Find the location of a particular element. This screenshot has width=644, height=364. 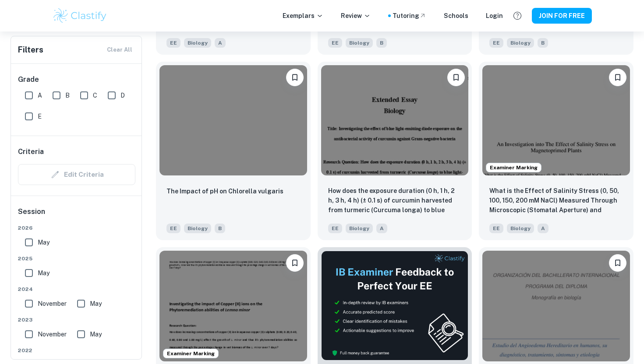

a: Tutoring is located at coordinates (409, 16).